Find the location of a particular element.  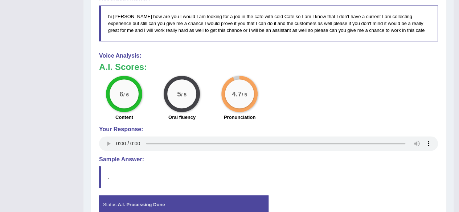

label: Pronunciation is located at coordinates (239, 117).